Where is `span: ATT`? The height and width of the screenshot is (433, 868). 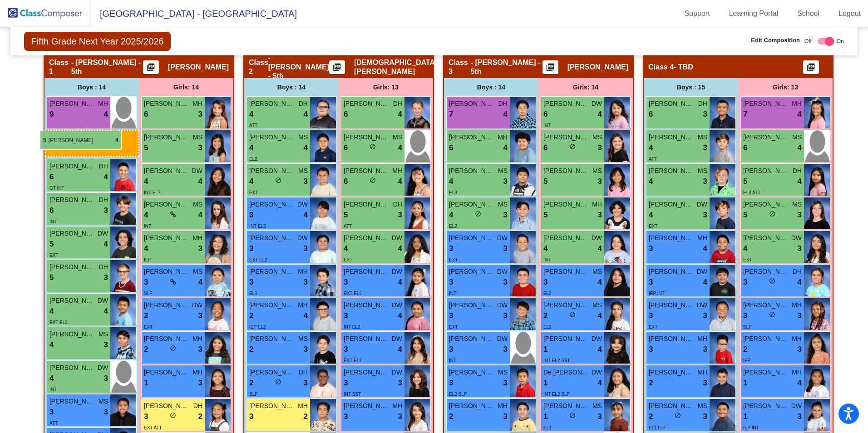
span: ATT is located at coordinates (253, 125).